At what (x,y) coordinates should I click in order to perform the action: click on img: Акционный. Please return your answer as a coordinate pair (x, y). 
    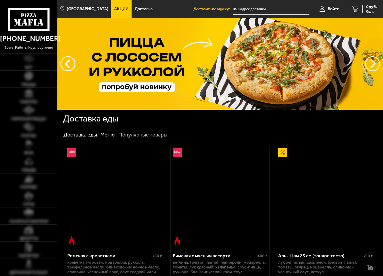
    Looking at the image, I should click on (283, 152).